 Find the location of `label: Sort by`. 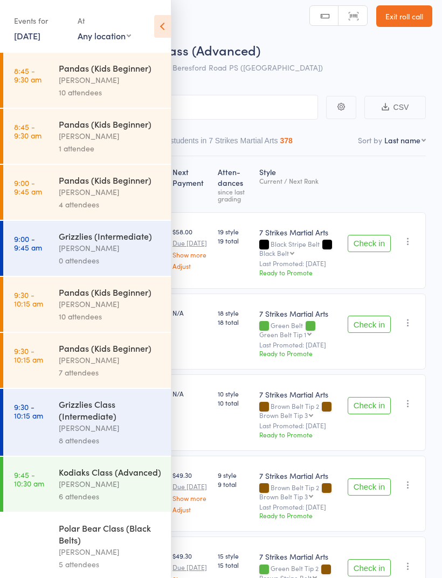

label: Sort by is located at coordinates (370, 140).